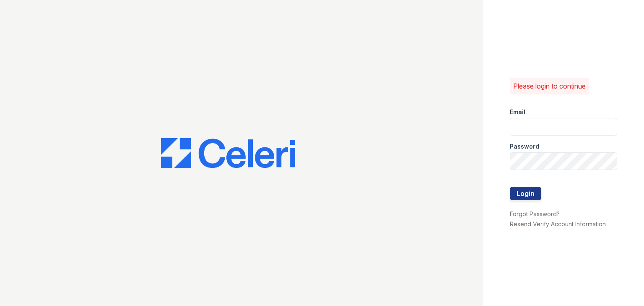 The width and height of the screenshot is (644, 306). What do you see at coordinates (558, 224) in the screenshot?
I see `a: Resend Verify Account Information` at bounding box center [558, 224].